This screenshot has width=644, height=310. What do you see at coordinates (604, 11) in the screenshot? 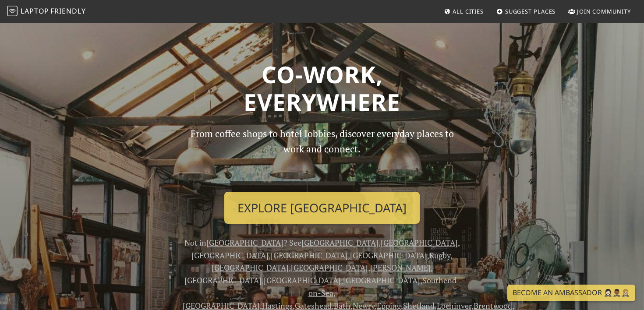
I see `span: Join Community` at bounding box center [604, 11].